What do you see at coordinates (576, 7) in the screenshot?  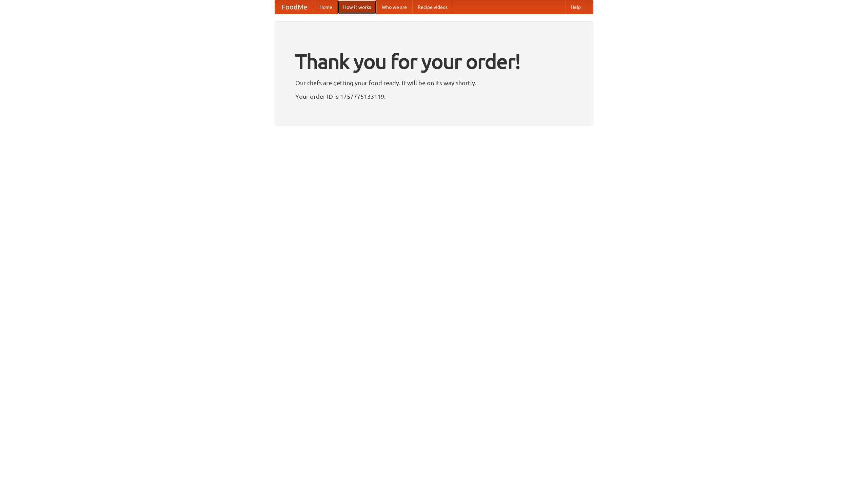 I see `a: Help` at bounding box center [576, 7].